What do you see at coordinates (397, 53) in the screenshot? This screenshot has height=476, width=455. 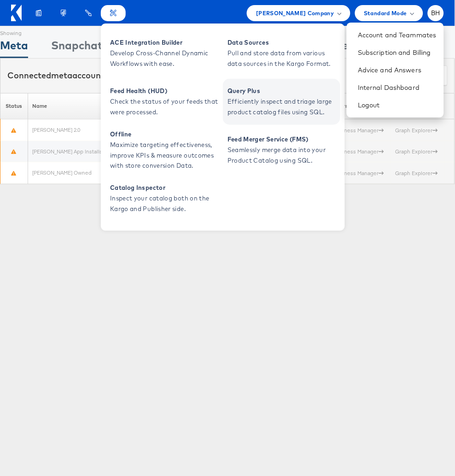 I see `a: Subscription and Billing` at bounding box center [397, 53].